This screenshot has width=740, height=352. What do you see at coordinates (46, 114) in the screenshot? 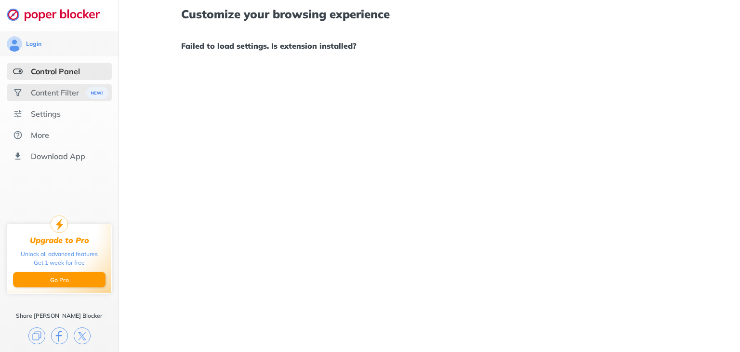
I see `div: Settings` at bounding box center [46, 114].